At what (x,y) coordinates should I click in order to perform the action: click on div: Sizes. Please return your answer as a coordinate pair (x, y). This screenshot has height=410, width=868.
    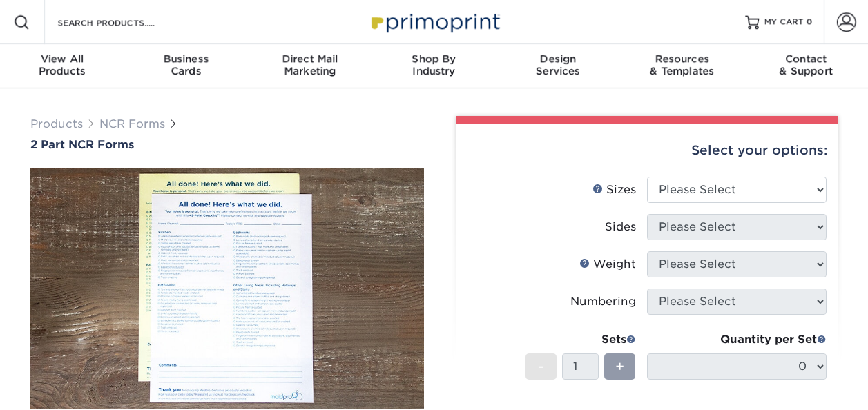
    Looking at the image, I should click on (614, 189).